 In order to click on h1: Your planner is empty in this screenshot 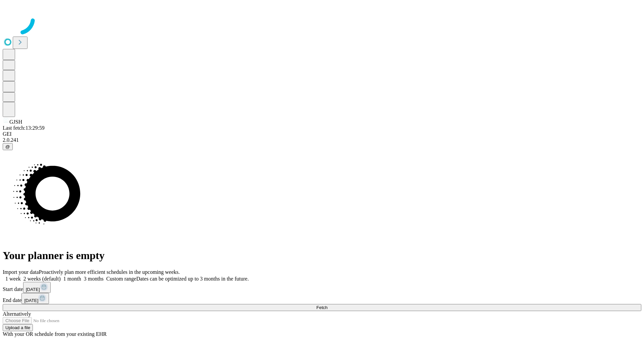, I will do `click(322, 255)`.